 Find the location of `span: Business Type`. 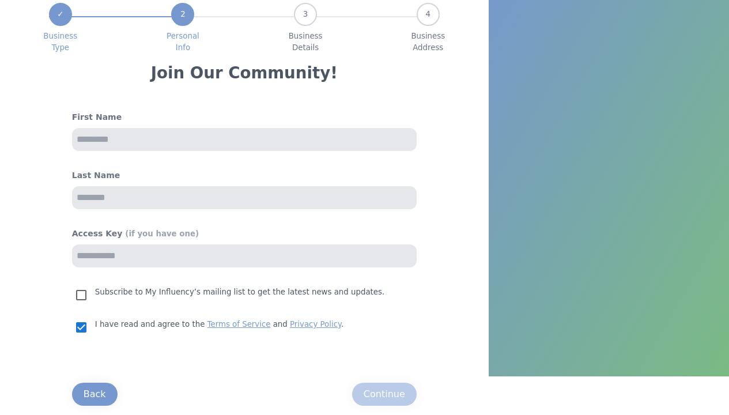

span: Business Type is located at coordinates (60, 42).